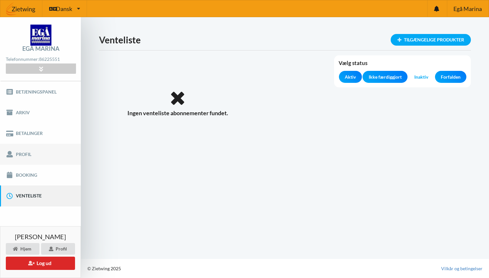  What do you see at coordinates (49, 59) in the screenshot?
I see `strong: 86225551` at bounding box center [49, 59].